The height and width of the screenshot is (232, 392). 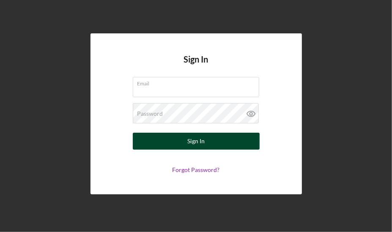 What do you see at coordinates (196, 141) in the screenshot?
I see `div: Sign In` at bounding box center [196, 141].